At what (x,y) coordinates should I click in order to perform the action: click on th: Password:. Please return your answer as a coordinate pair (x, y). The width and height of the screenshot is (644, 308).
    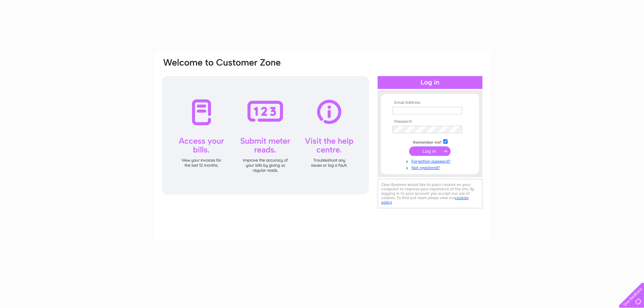
    Looking at the image, I should click on (430, 122).